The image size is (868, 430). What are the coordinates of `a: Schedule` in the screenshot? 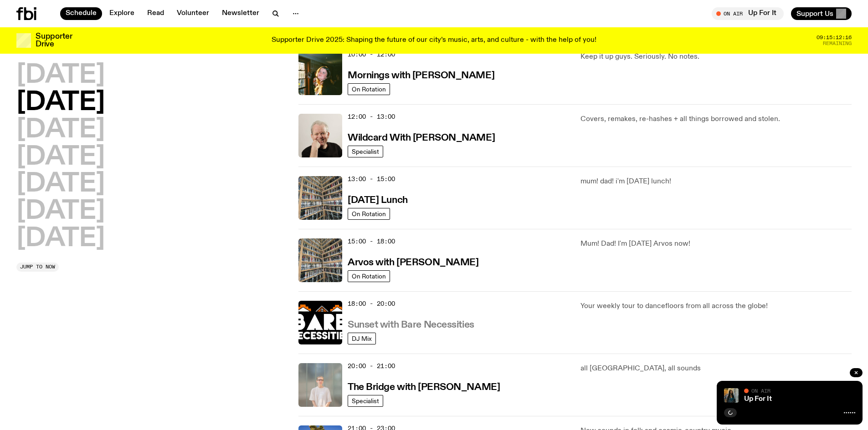 It's located at (81, 13).